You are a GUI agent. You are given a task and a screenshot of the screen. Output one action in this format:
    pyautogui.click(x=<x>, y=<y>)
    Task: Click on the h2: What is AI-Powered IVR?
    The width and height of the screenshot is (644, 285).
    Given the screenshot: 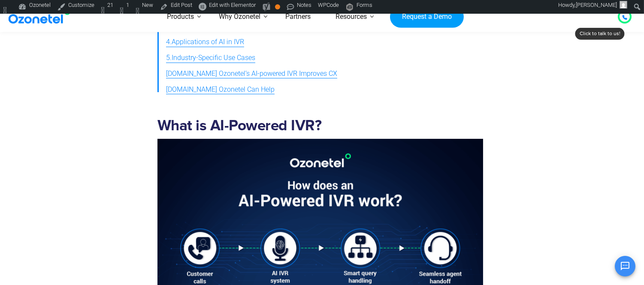 What is the action you would take?
    pyautogui.click(x=320, y=126)
    